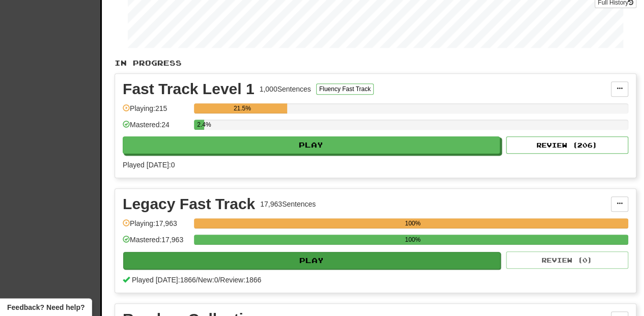  Describe the element at coordinates (287, 204) in the screenshot. I see `div: 17,963 Sentences` at that location.